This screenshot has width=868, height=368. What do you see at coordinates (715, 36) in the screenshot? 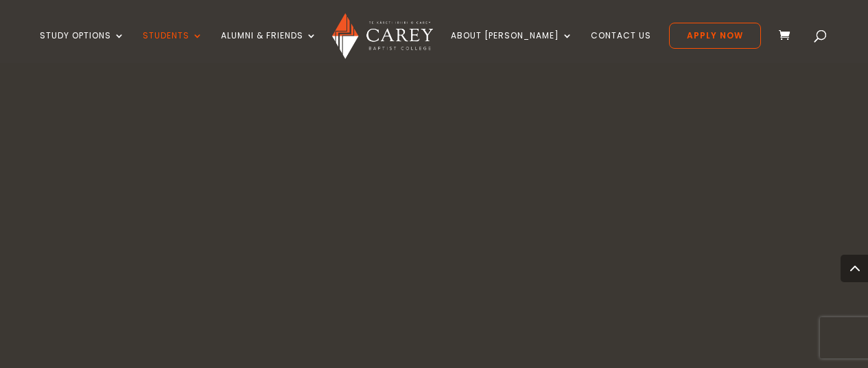
I see `a: Apply Now` at bounding box center [715, 36].